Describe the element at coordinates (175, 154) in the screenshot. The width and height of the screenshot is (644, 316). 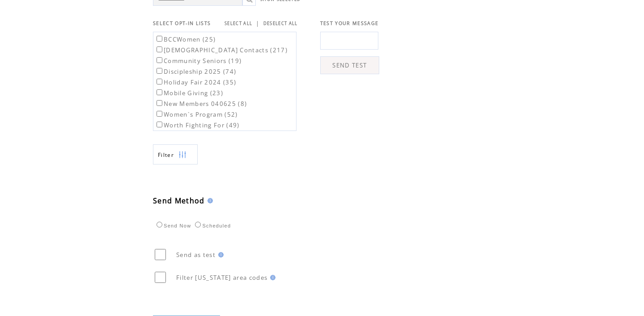
I see `a: Filter` at that location.